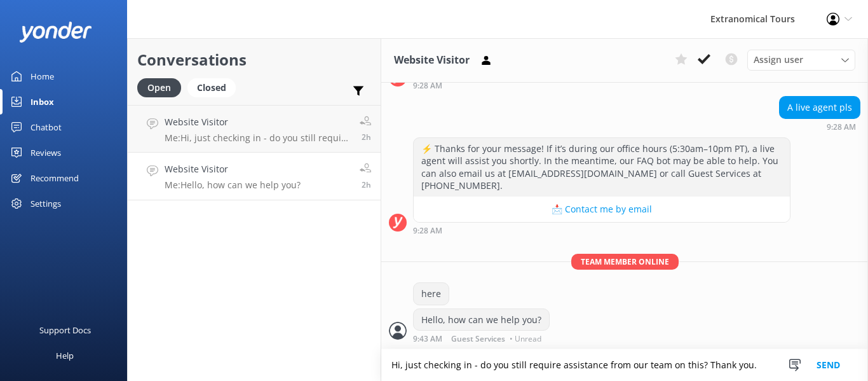 The width and height of the screenshot is (868, 381). What do you see at coordinates (481, 320) in the screenshot?
I see `div: Hello, how can we help you?` at bounding box center [481, 320].